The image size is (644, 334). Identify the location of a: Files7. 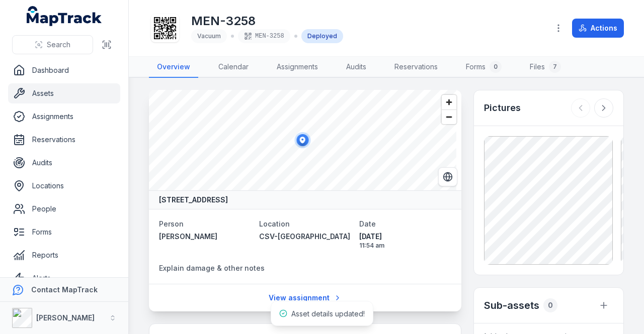
(545, 67).